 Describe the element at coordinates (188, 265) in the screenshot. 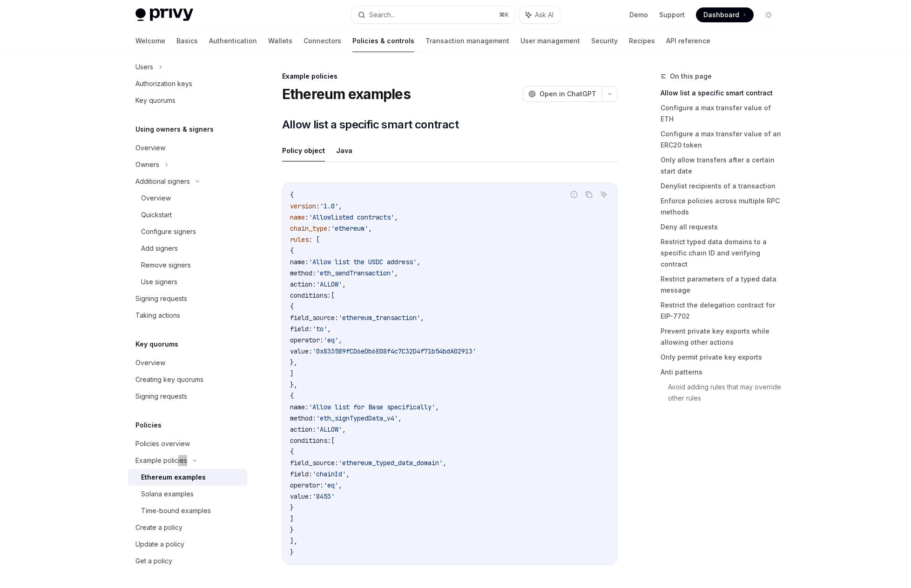

I see `a: Remove signers` at that location.